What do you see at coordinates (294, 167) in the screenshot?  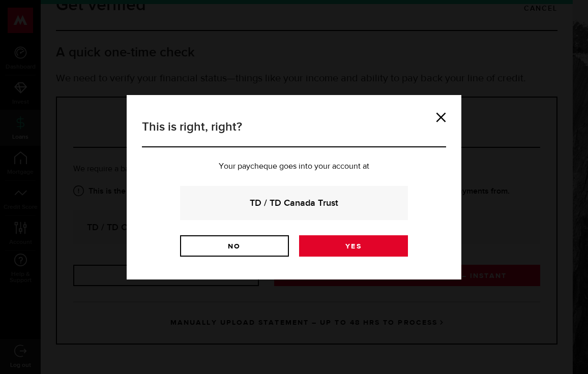 I see `p: Your paycheque goes into your account at` at bounding box center [294, 167].